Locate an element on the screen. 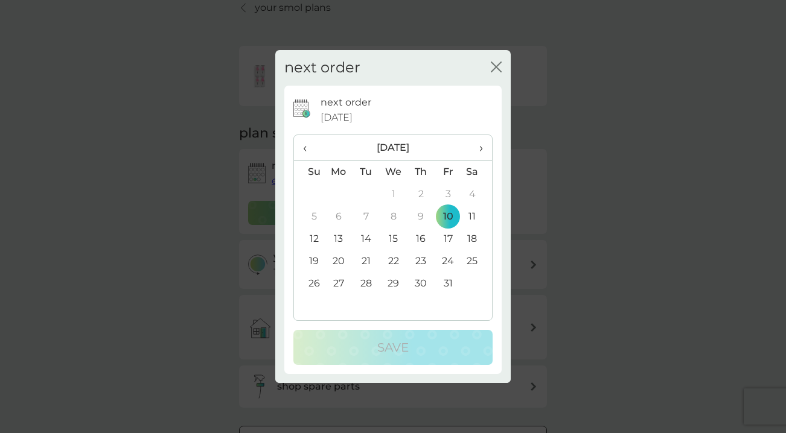 The width and height of the screenshot is (786, 433). td: 31 is located at coordinates (448, 284).